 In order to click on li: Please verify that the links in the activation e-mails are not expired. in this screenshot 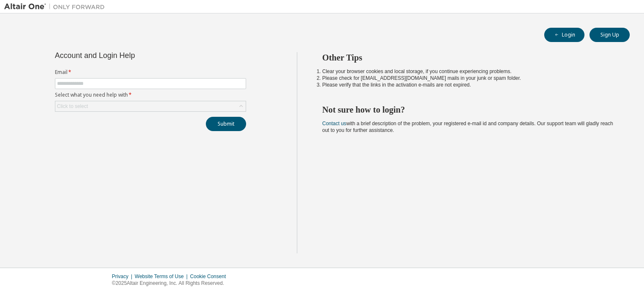, I will do `click(469, 85)`.